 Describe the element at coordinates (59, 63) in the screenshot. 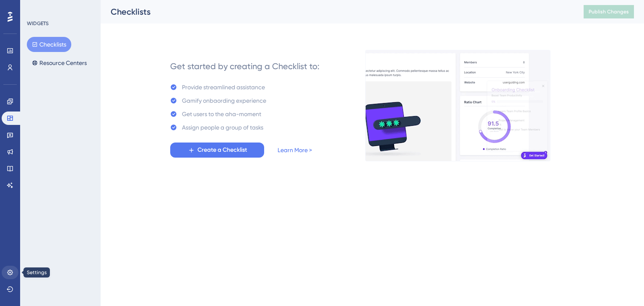

I see `button: Resource Centers` at that location.